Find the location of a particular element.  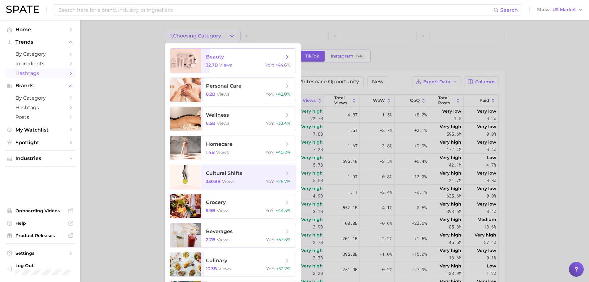

span: +33.4% is located at coordinates (283, 123).